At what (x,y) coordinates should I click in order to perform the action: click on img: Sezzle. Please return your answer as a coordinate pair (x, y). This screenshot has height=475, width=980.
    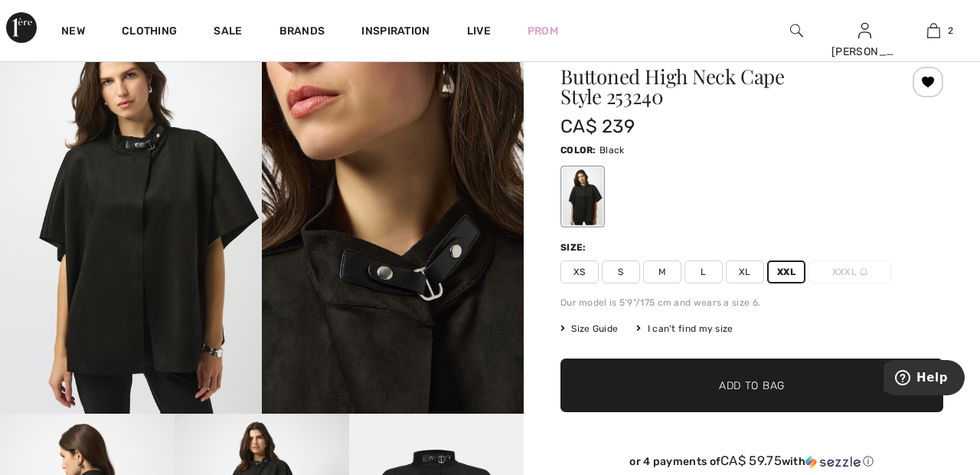
    Looking at the image, I should click on (833, 462).